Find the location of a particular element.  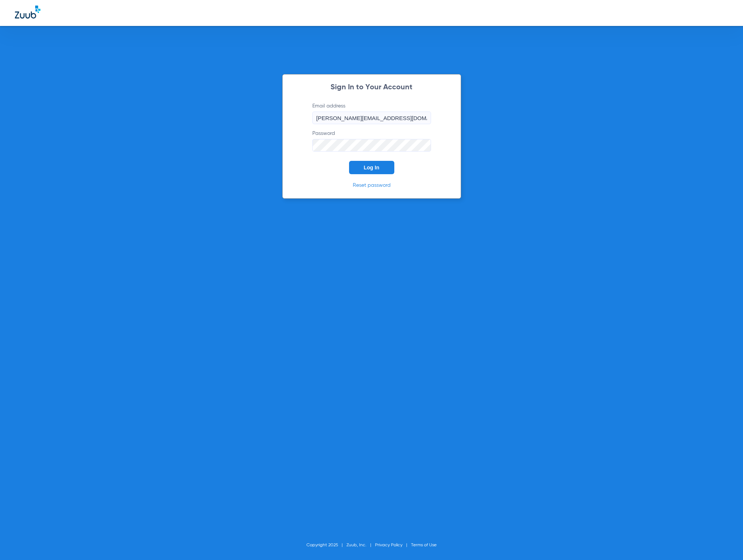

span: Log In is located at coordinates (372, 167).